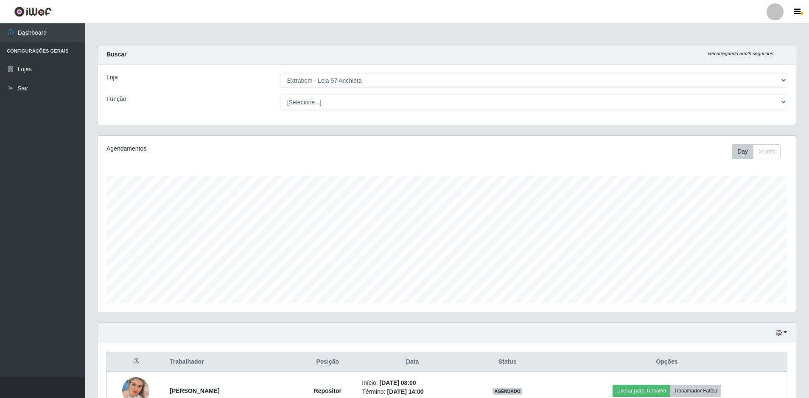  I want to click on button: Trabalhador Faltou, so click(695, 391).